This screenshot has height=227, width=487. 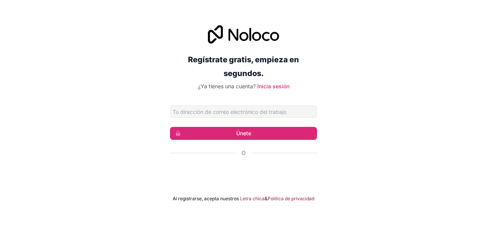 What do you see at coordinates (252, 199) in the screenshot?
I see `a: Letra chica` at bounding box center [252, 199].